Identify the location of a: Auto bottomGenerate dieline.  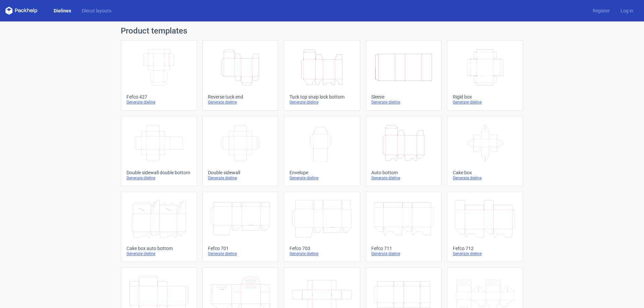
(403, 151).